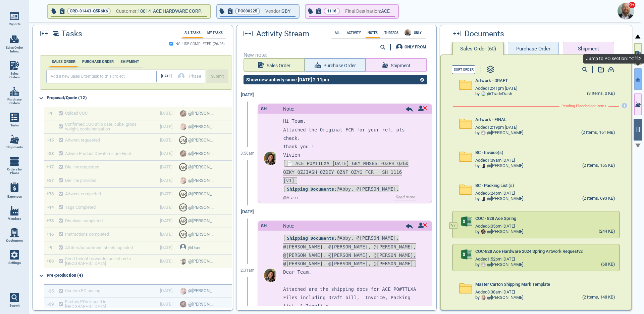  Describe the element at coordinates (215, 33) in the screenshot. I see `label: My Tasks` at that location.